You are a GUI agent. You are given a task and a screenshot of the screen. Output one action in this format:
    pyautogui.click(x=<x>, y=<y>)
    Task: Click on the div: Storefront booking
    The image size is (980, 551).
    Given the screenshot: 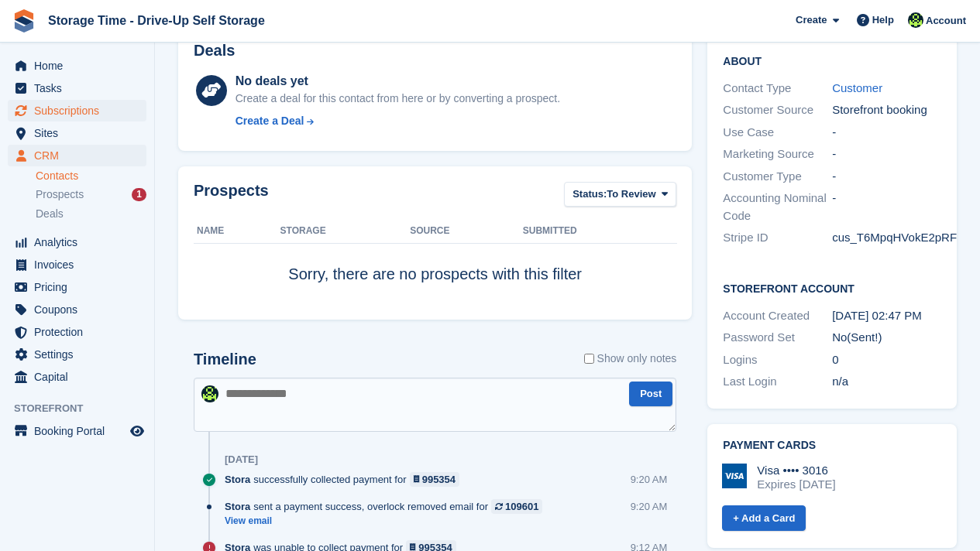 What is the action you would take?
    pyautogui.click(x=886, y=110)
    